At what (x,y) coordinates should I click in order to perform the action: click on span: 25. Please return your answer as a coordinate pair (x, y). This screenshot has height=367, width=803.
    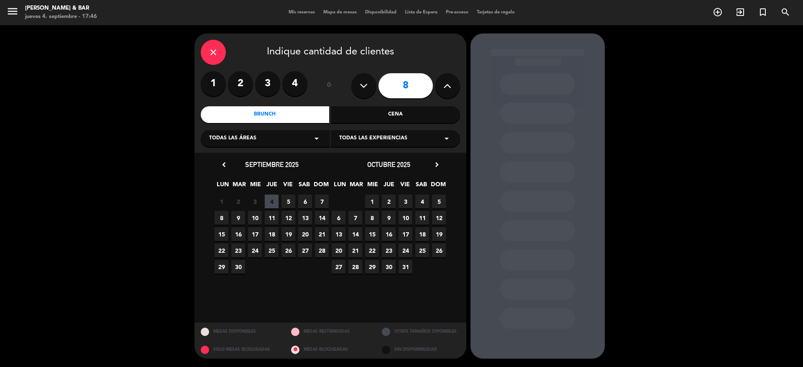
    Looking at the image, I should click on (271, 250).